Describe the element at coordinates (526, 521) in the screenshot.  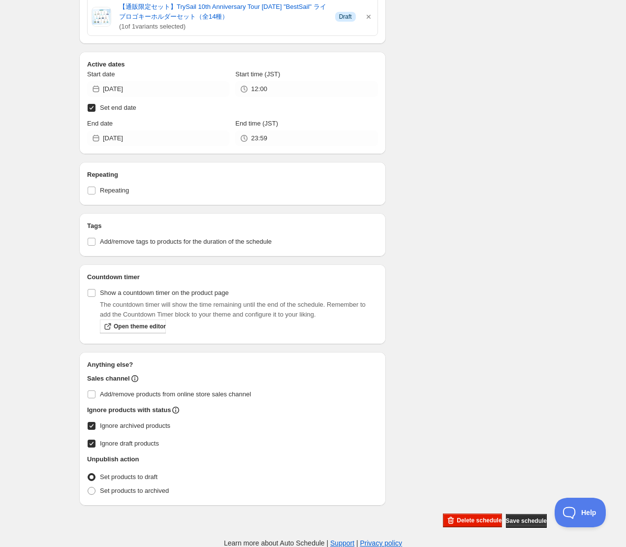
I see `button: Save schedule` at that location.